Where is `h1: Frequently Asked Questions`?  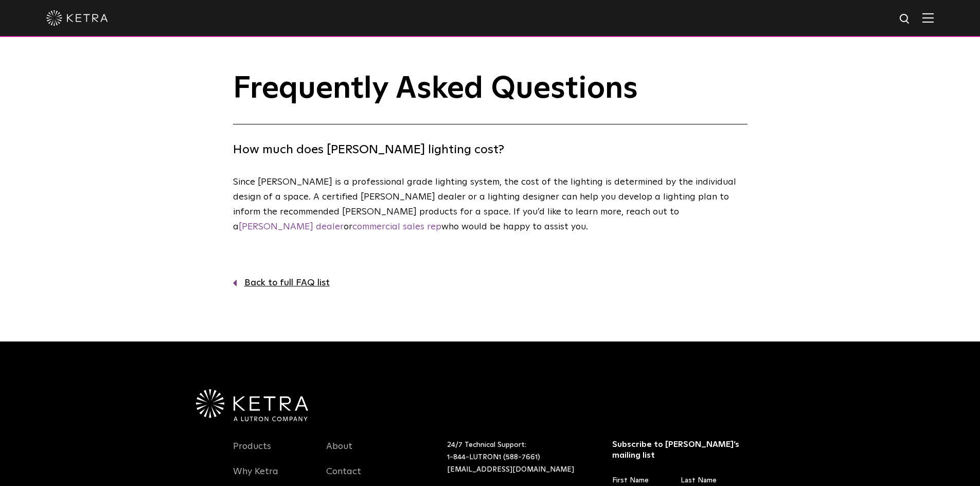 h1: Frequently Asked Questions is located at coordinates (490, 98).